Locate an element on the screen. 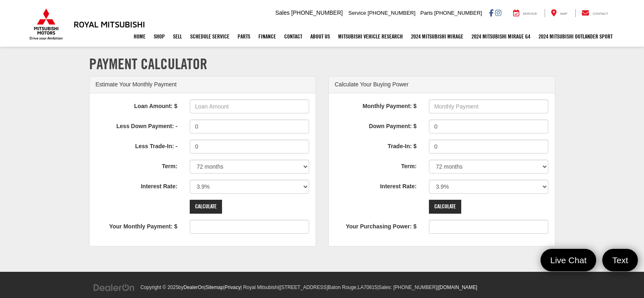  span: | Royal Mitsubishi is located at coordinates (260, 287).